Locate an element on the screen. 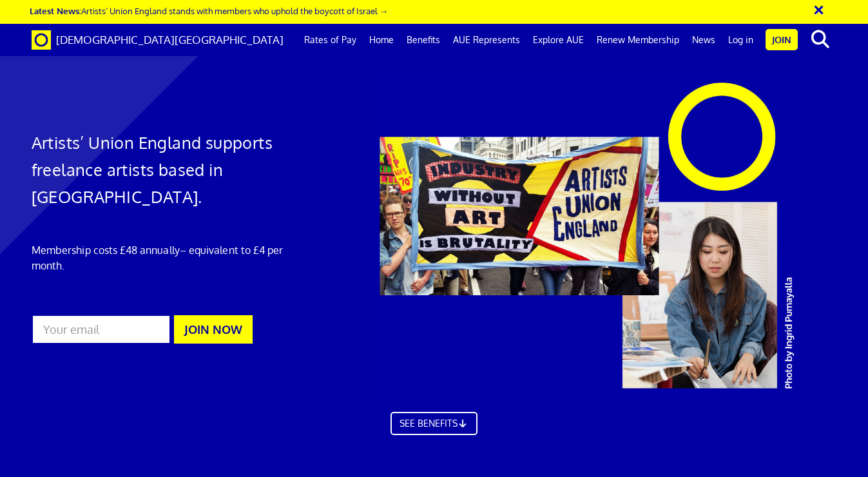 The image size is (868, 477). button: JOIN NOW is located at coordinates (213, 330).